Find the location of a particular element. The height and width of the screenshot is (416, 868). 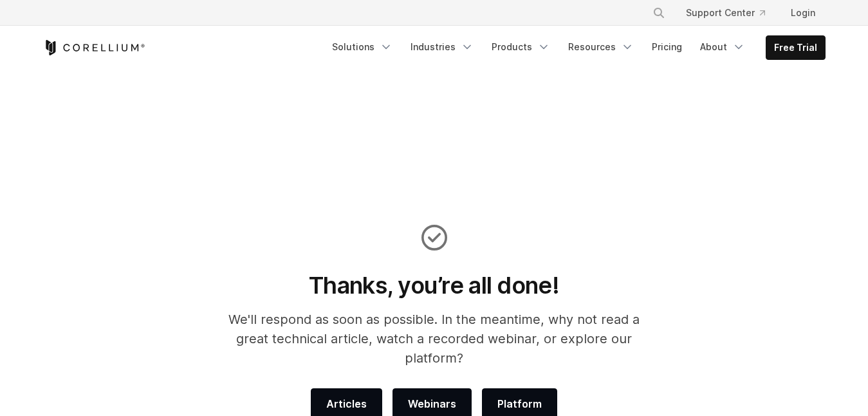

a: Login is located at coordinates (803, 13).